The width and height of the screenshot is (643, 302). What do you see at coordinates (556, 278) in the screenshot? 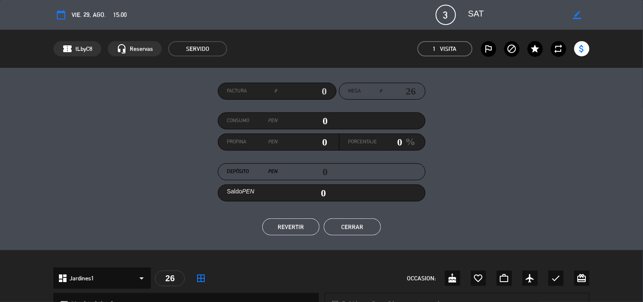
I see `i: check` at bounding box center [556, 278].